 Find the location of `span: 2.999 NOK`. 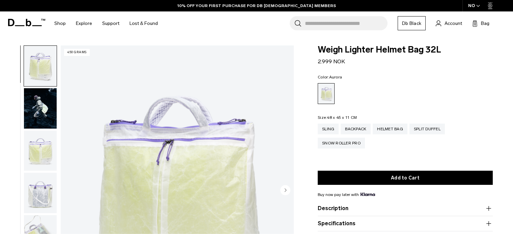

span: 2.999 NOK is located at coordinates (331, 61).